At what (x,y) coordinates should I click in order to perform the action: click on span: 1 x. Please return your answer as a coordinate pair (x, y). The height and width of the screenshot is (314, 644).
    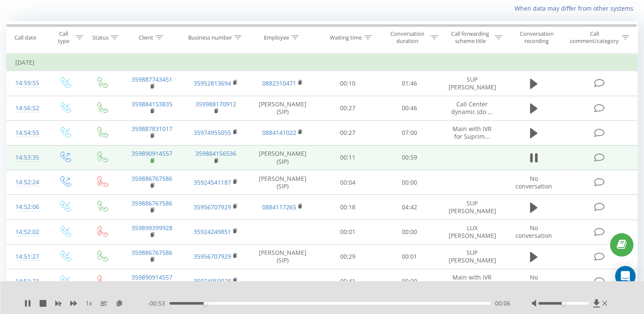
    Looking at the image, I should click on (89, 303).